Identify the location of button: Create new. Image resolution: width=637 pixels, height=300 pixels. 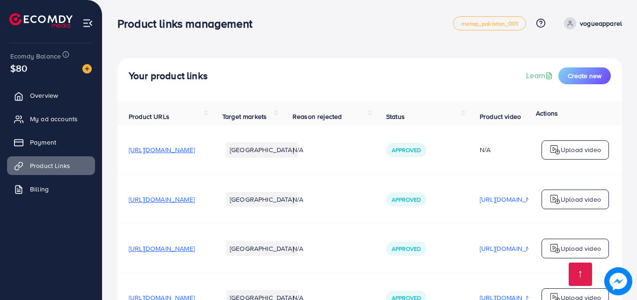
(585, 76).